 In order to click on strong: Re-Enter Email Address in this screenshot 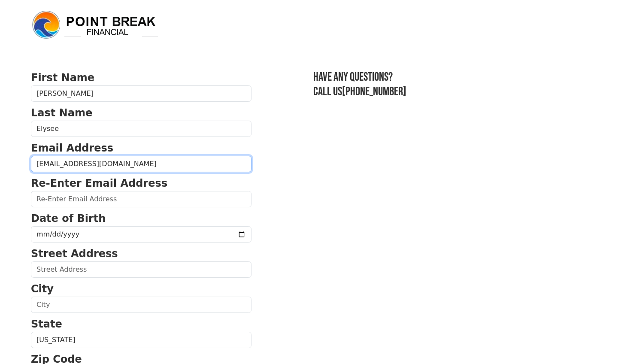, I will do `click(99, 183)`.